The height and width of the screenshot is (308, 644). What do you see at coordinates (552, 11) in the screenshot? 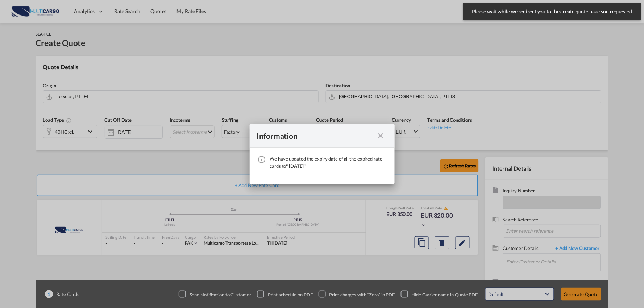
I see `span: Please wait while we redirect you to the create quote page you requested` at bounding box center [552, 11].